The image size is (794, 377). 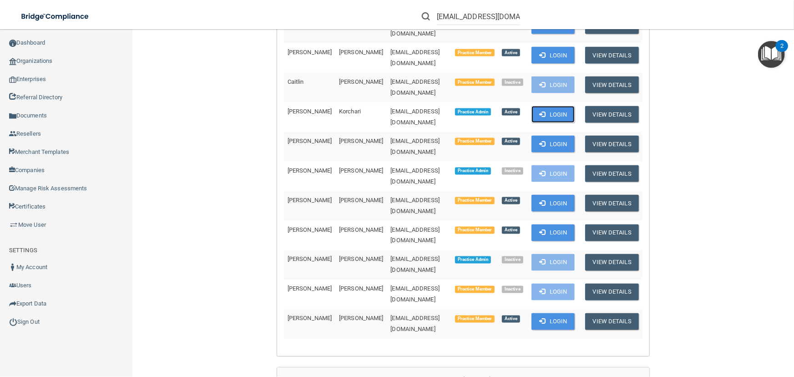 I want to click on img: icon-export.b9366987.png, so click(x=13, y=303).